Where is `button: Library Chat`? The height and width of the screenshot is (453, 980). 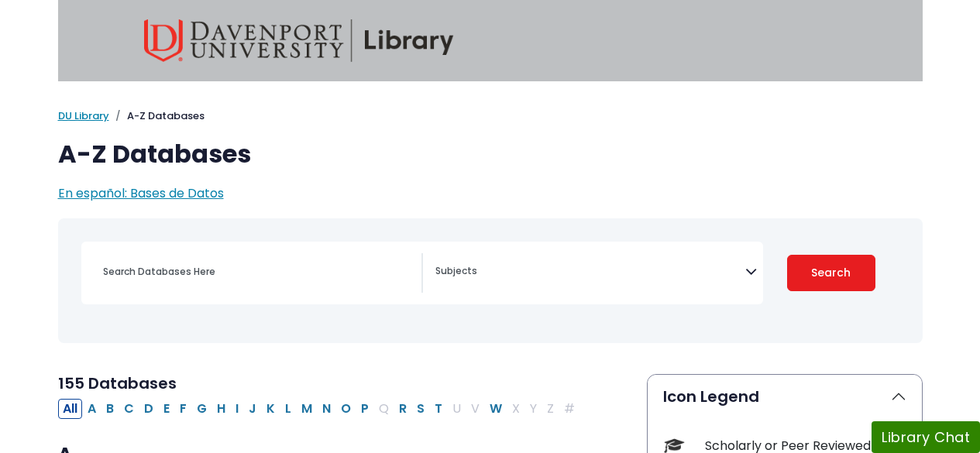
button: Library Chat is located at coordinates (926, 437).